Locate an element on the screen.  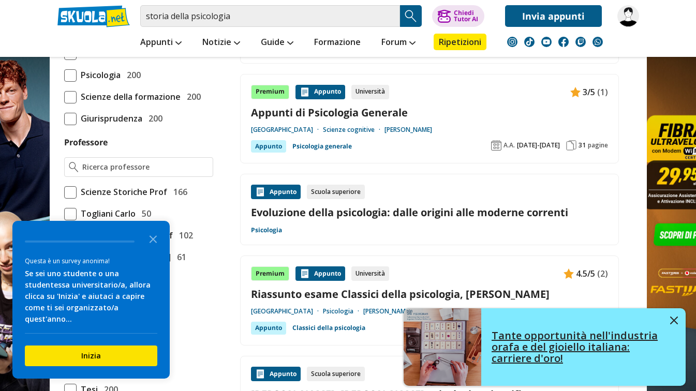
span: 3/5 is located at coordinates (589, 92).